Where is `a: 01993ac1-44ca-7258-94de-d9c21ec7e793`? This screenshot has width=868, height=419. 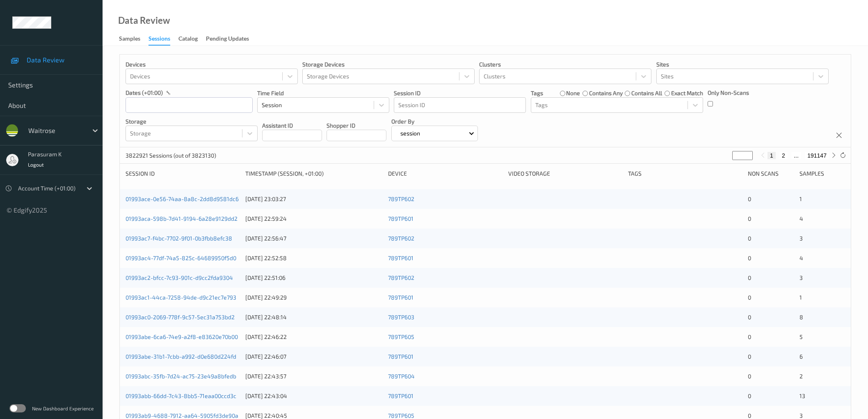 a: 01993ac1-44ca-7258-94de-d9c21ec7e793 is located at coordinates (181, 297).